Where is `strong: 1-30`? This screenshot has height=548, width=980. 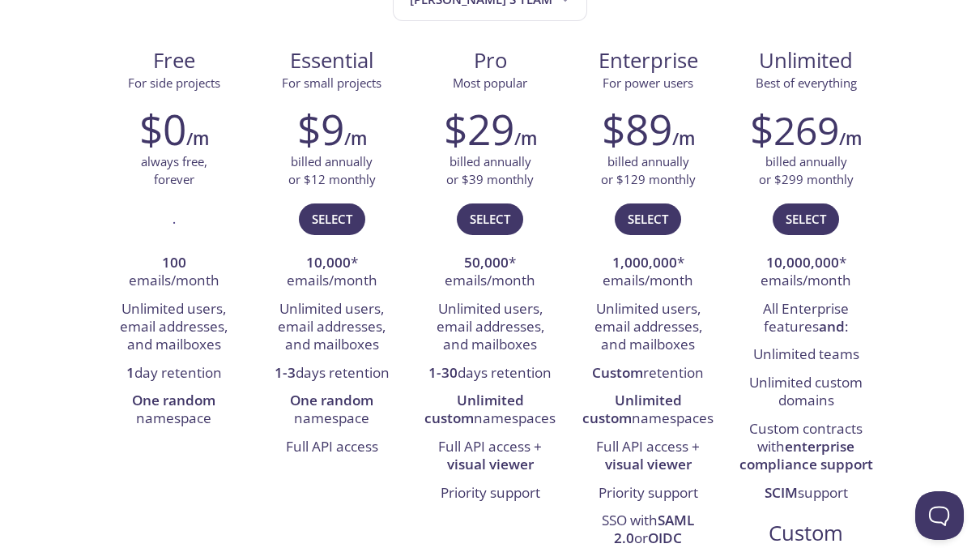 strong: 1-30 is located at coordinates (443, 372).